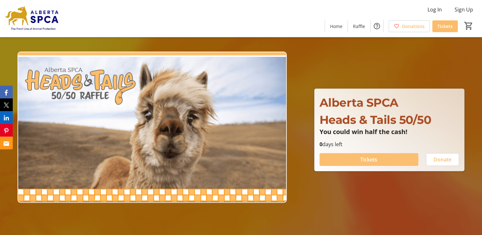  What do you see at coordinates (369, 160) in the screenshot?
I see `button: Tickets` at bounding box center [369, 160].